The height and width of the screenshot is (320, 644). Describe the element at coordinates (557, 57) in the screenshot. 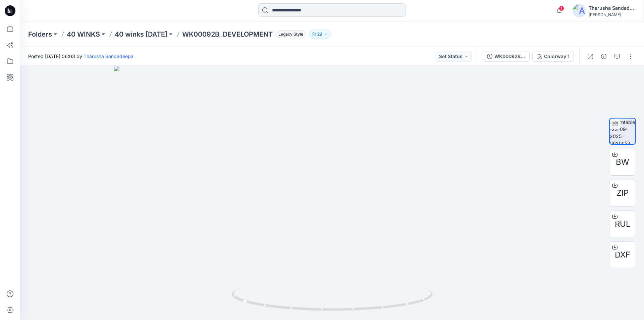

I see `div: Colorway 1` at that location.